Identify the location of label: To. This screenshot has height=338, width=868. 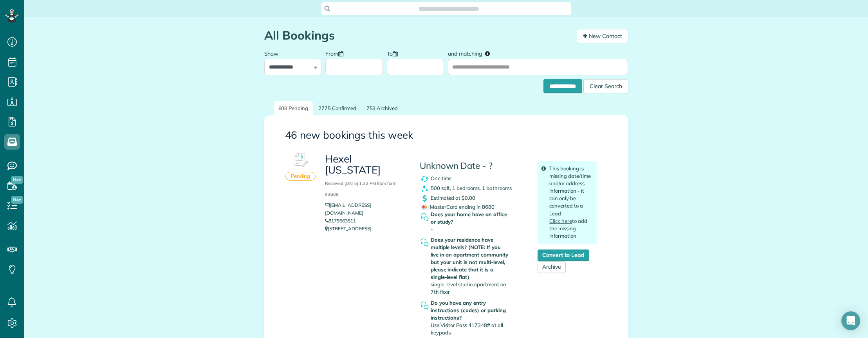
(394, 53).